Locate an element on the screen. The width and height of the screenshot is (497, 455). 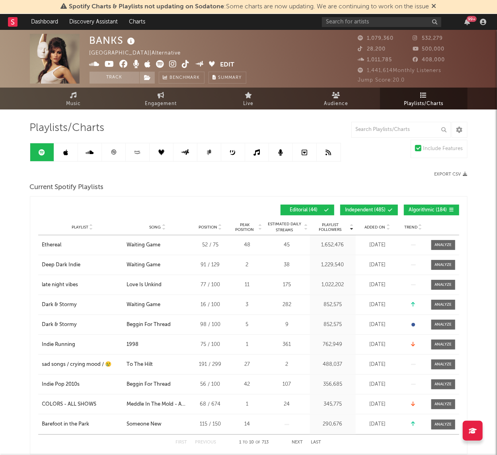
div: Deep Dark Indie is located at coordinates (61, 265).